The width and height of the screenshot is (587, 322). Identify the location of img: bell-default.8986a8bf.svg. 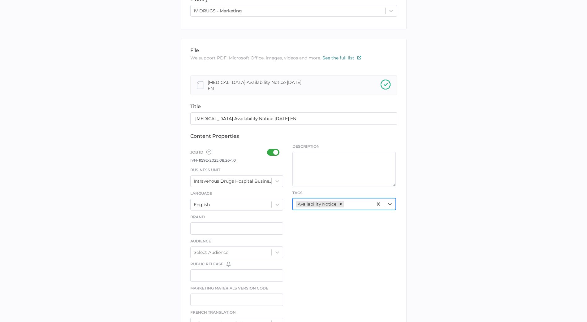
(228, 264).